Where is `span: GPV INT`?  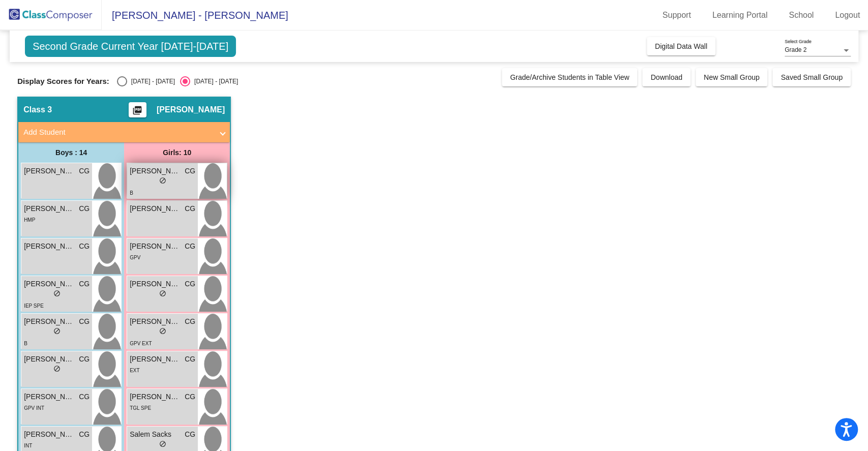
span: GPV INT is located at coordinates (34, 408).